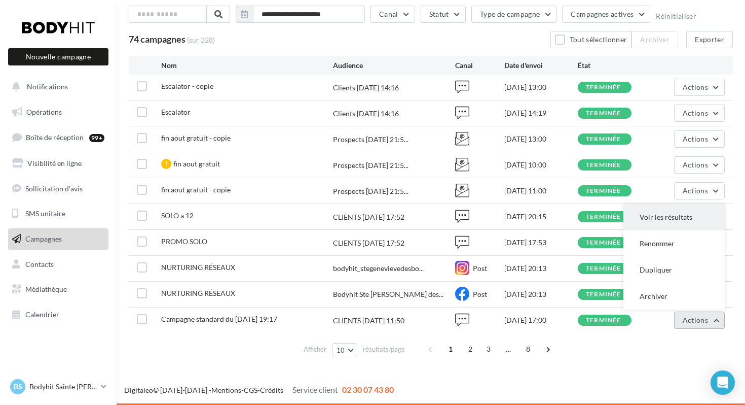  I want to click on a: Sollicitation d'avis, so click(58, 189).